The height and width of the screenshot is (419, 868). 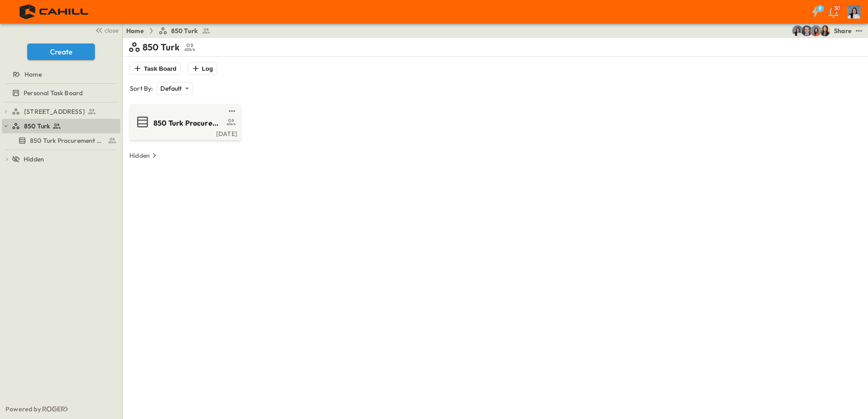 What do you see at coordinates (820, 9) in the screenshot?
I see `h6: 9` at bounding box center [820, 9].